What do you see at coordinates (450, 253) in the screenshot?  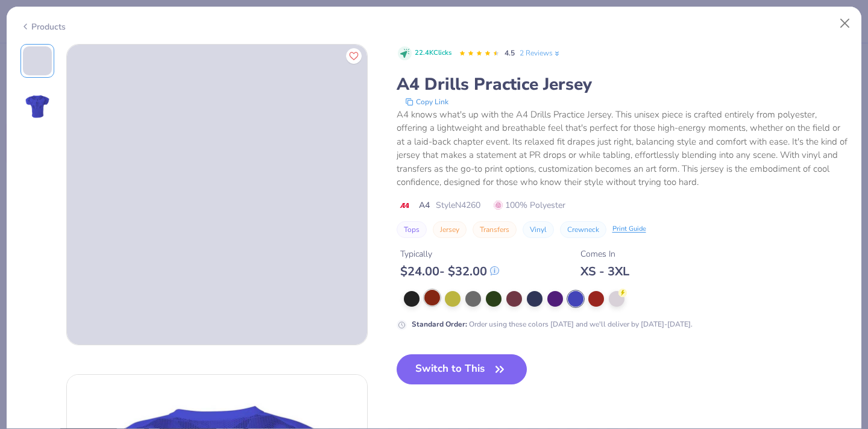 I see `div: Typically` at bounding box center [450, 253].